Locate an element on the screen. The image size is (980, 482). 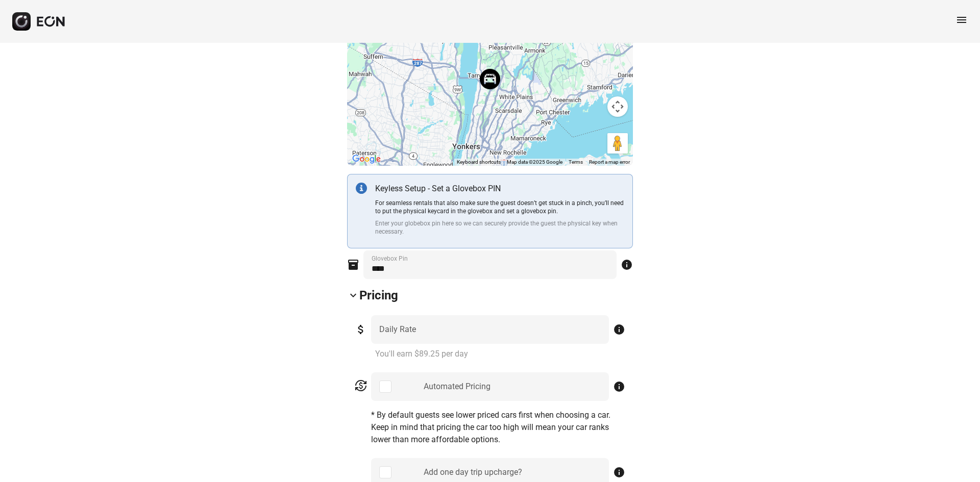
span: currency_exchange is located at coordinates (361, 386).